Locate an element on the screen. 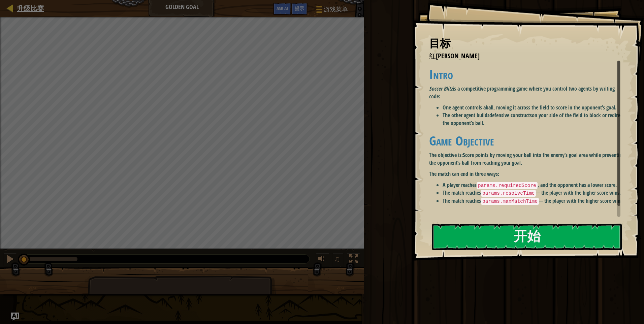 Image resolution: width=644 pixels, height=324 pixels. li: 红方胜 is located at coordinates (520, 56).